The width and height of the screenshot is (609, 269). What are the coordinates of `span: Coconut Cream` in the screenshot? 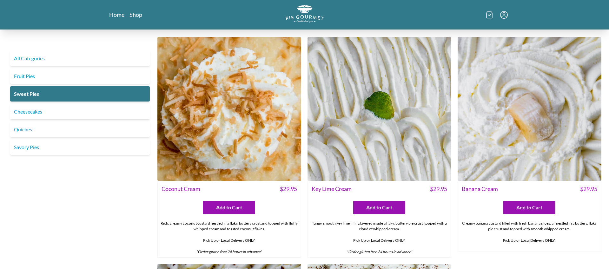 It's located at (181, 189).